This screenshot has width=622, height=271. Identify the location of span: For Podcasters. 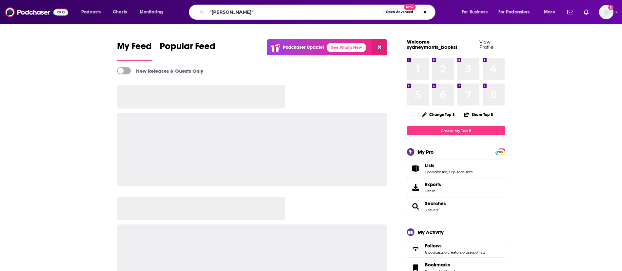
(514, 12).